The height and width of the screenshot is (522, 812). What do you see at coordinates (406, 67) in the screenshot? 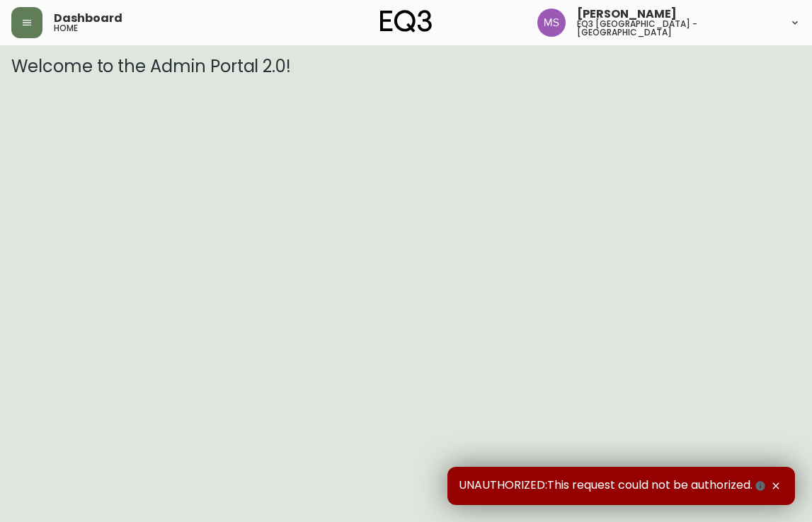
I see `h3: Welcome to the Admin Portal 2.0!` at bounding box center [406, 67].